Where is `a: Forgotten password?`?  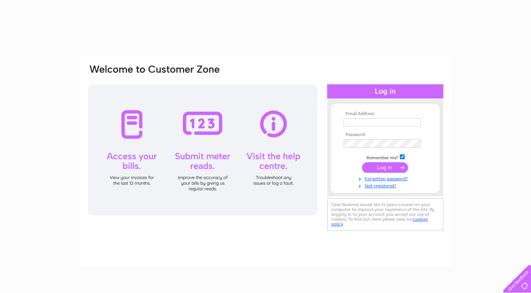
a: Forgotten password? is located at coordinates (386, 178).